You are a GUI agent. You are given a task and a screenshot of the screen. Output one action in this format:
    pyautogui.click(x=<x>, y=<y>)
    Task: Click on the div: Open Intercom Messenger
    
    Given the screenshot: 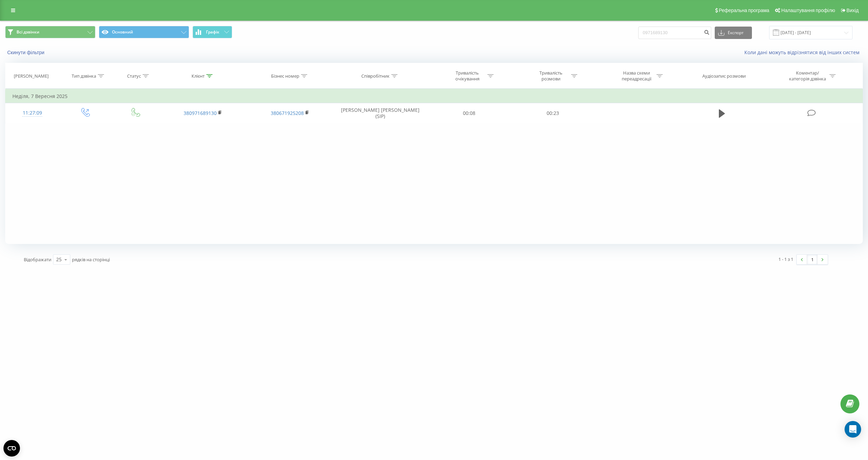 What is the action you would take?
    pyautogui.click(x=853, y=429)
    